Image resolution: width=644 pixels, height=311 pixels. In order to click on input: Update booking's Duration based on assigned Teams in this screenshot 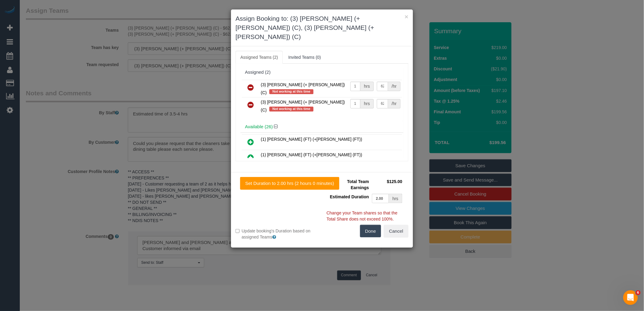, I will do `click(238, 231)`.